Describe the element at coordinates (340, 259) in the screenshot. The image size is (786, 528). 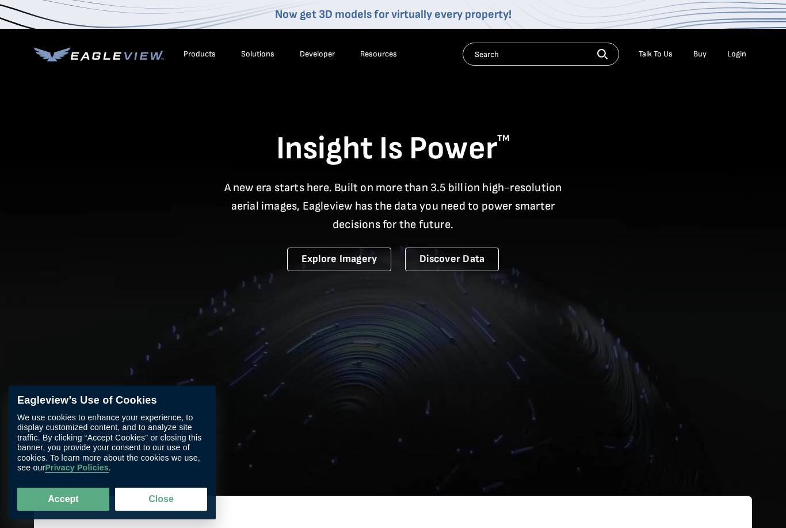
I see `a: Explore Imagery` at that location.